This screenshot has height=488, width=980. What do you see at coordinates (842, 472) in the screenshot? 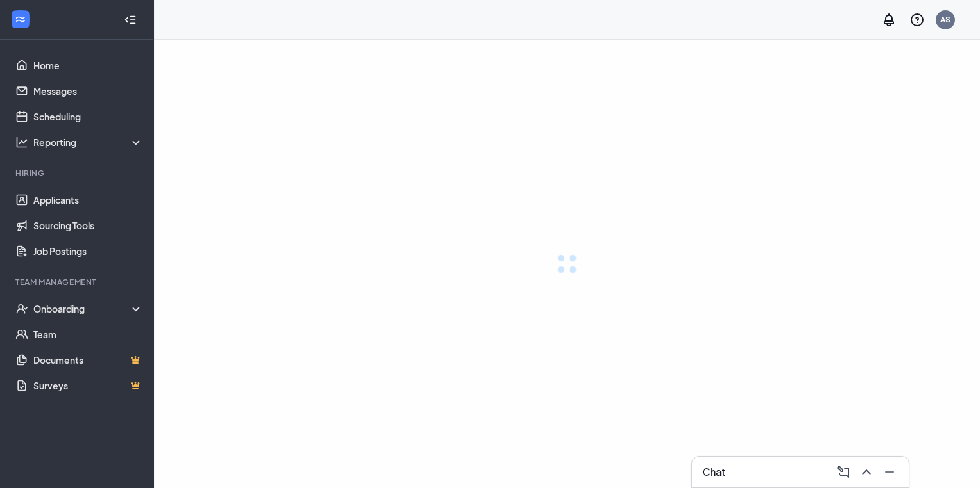
I see `button: ComposeMessage` at bounding box center [842, 472].